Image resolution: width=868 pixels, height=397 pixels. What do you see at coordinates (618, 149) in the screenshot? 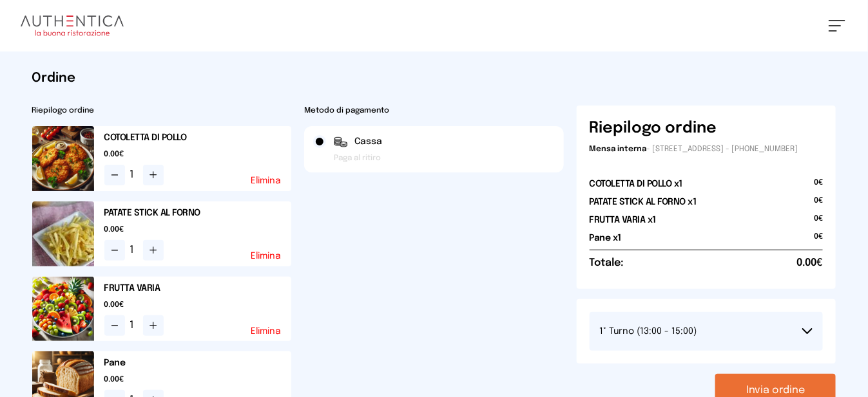
I see `span: Mensa interna` at bounding box center [618, 149].